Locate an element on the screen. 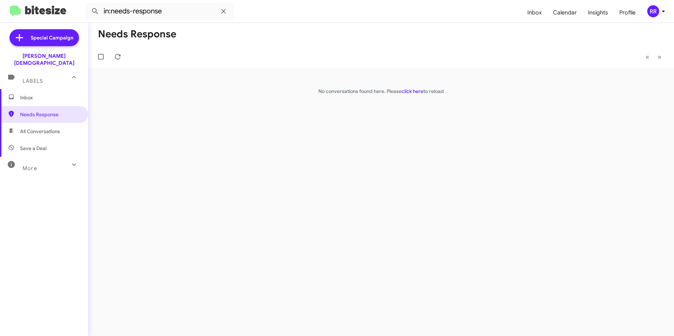 The image size is (674, 336). input: Search is located at coordinates (159, 11).